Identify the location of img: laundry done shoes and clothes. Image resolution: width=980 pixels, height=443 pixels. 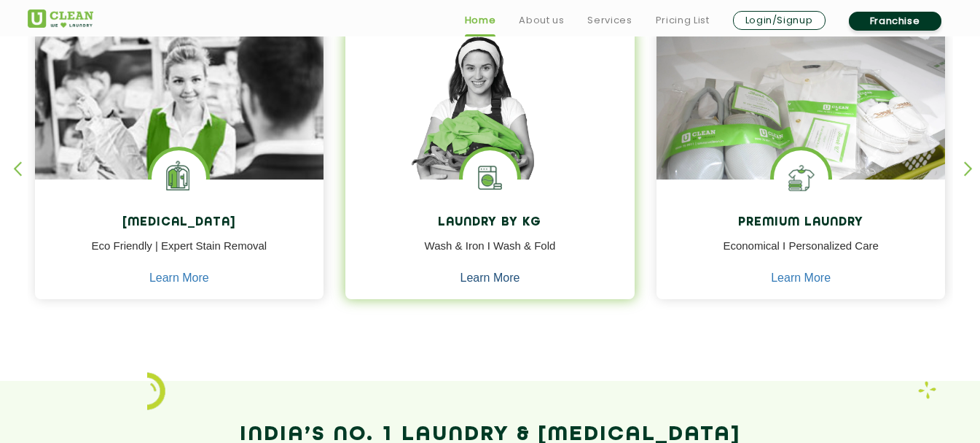
(801, 125).